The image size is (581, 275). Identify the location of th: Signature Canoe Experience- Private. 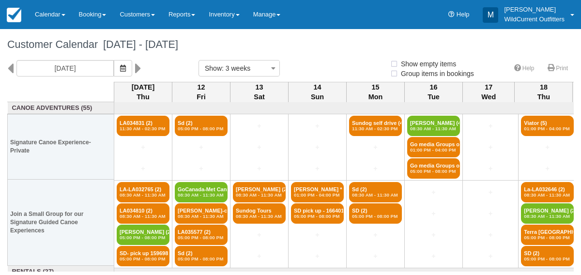
(61, 147).